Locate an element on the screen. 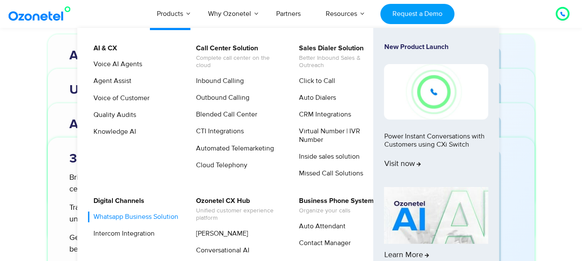 The image size is (582, 261). a: Missed Call Solutions is located at coordinates (329, 174).